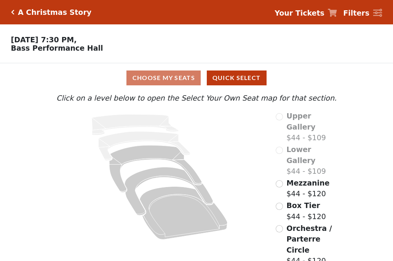  What do you see at coordinates (362, 13) in the screenshot?
I see `a: Filters` at bounding box center [362, 13].